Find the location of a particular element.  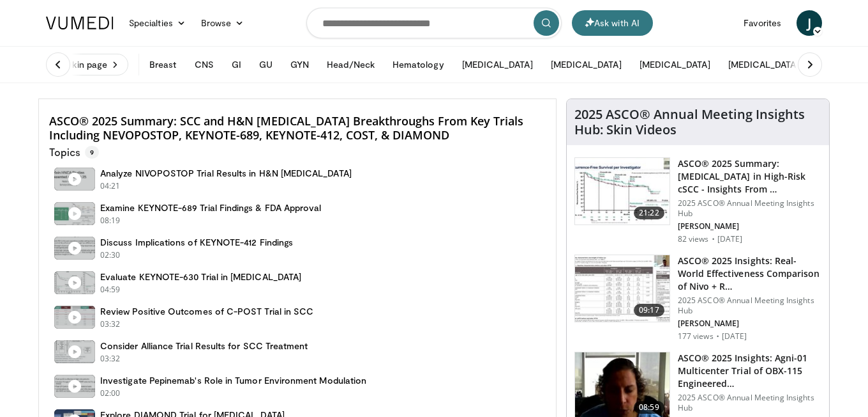

a: J is located at coordinates (810, 23).